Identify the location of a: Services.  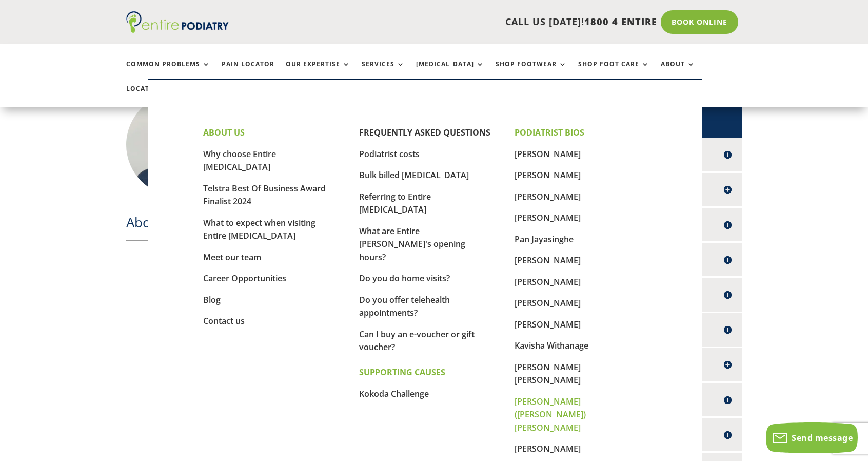
(383, 71).